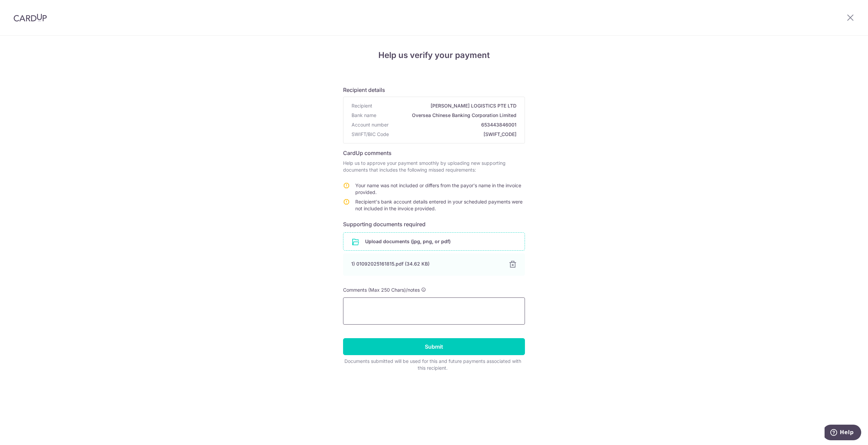 The height and width of the screenshot is (445, 868). I want to click on div: Documents submitted will be used for this and future payments associated with this recipient., so click(433, 365).